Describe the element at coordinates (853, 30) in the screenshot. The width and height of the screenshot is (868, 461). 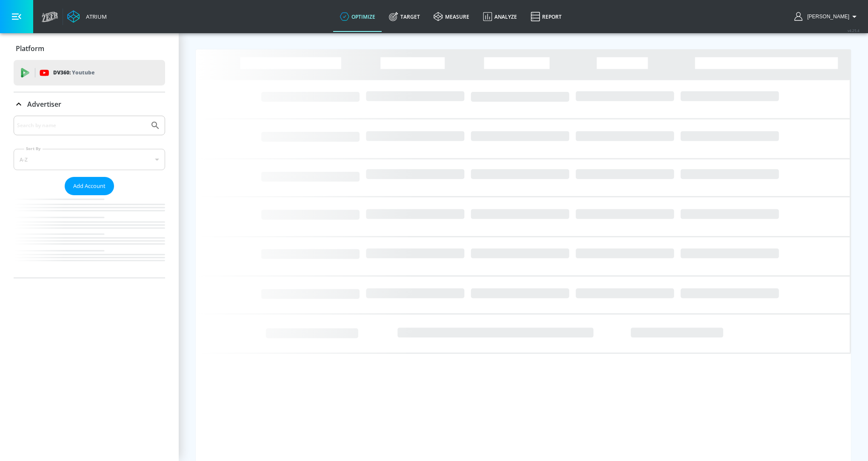
I see `span: v 4.25.4` at that location.